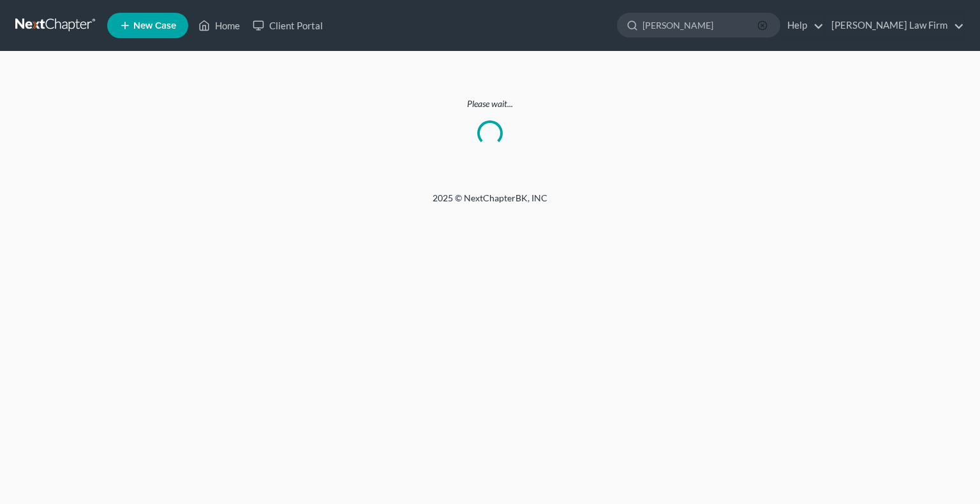 This screenshot has width=980, height=504. I want to click on p: Please wait..., so click(490, 104).